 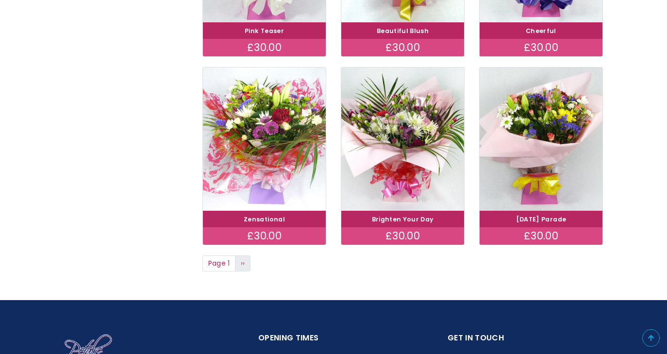 What do you see at coordinates (402, 31) in the screenshot?
I see `a: Beautiful Blush` at bounding box center [402, 31].